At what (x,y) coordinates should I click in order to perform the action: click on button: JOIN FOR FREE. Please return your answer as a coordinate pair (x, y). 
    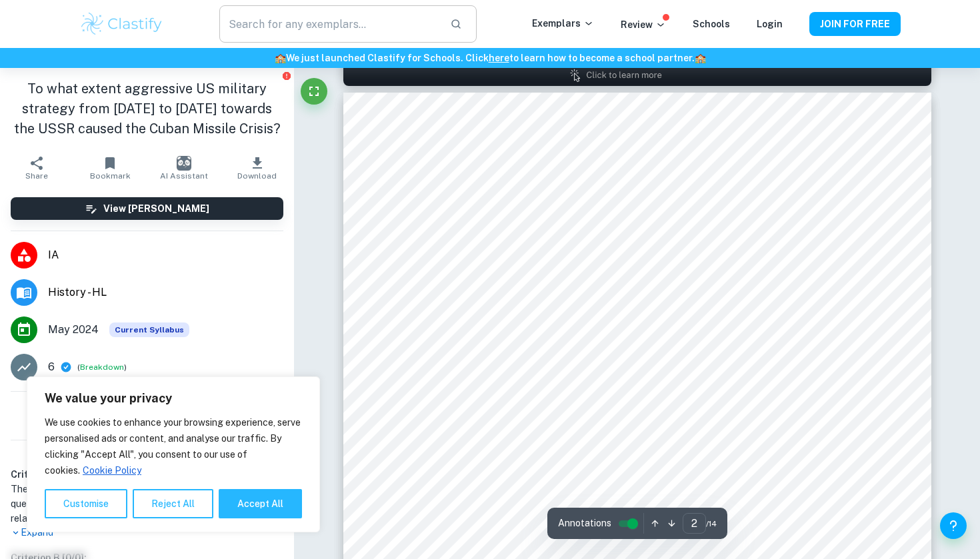
    Looking at the image, I should click on (855, 24).